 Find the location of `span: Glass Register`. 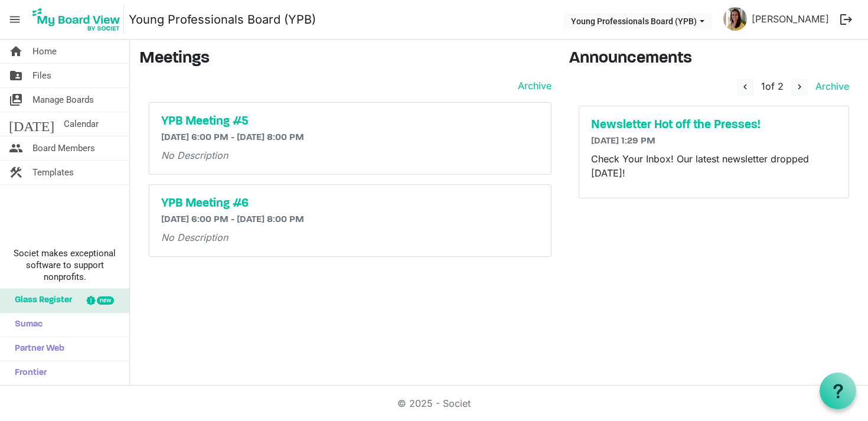

span: Glass Register is located at coordinates (40, 301).